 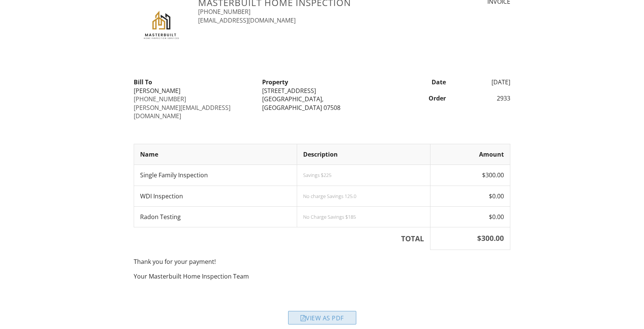 What do you see at coordinates (363, 196) in the screenshot?
I see `div: No charge Savings 125.0` at bounding box center [363, 196].